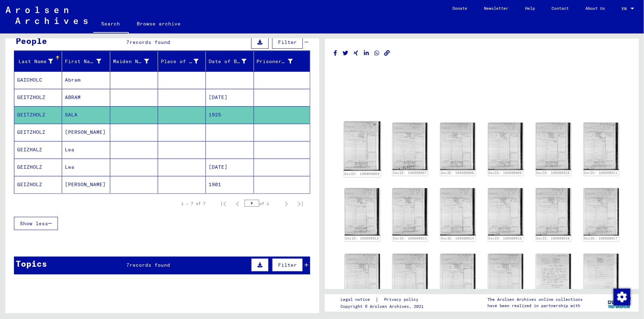 This screenshot has width=644, height=319. Describe the element at coordinates (601, 173) in the screenshot. I see `a: DocID: 106600011` at that location.